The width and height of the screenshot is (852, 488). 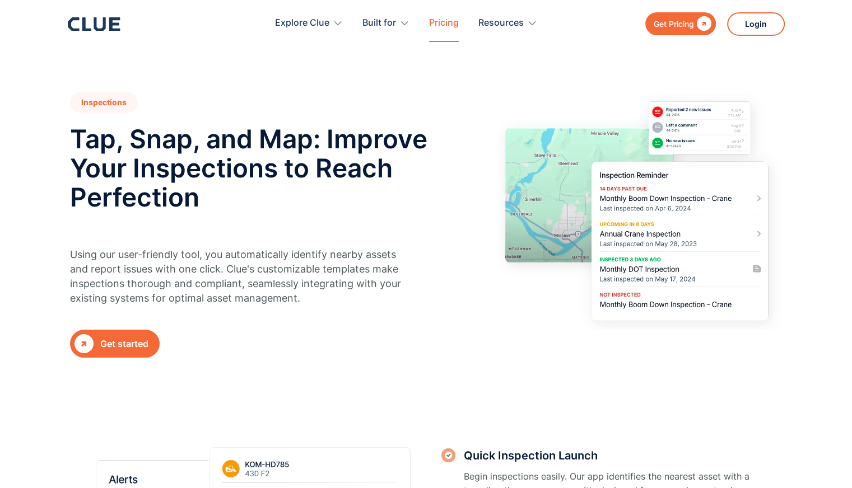 I want to click on img: Tap, Snap, and Map: Improve Your Inspections to Reach Perfection, so click(x=639, y=211).